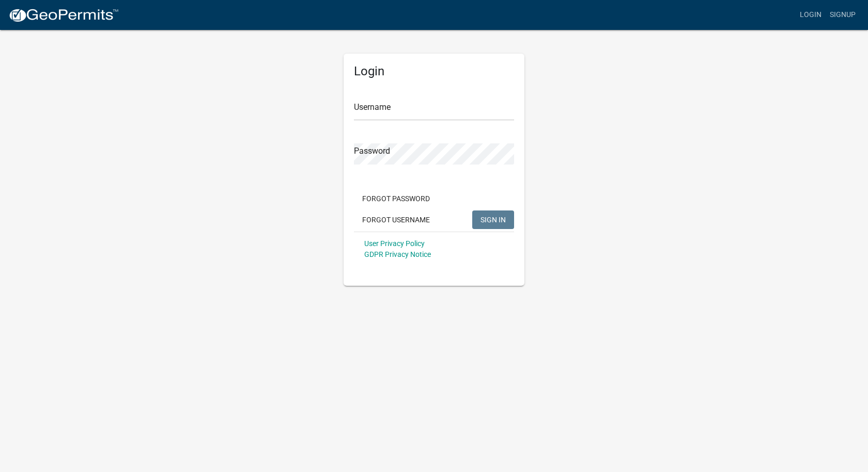  Describe the element at coordinates (396, 198) in the screenshot. I see `button: Forgot Password` at that location.